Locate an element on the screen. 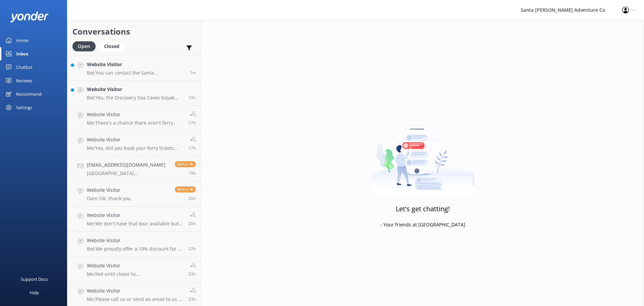 Image resolution: width=644 pixels, height=306 pixels. a: Website VisitorMe:Not until closer to November/December, if you would like to be added to our 202... is located at coordinates (134, 269).